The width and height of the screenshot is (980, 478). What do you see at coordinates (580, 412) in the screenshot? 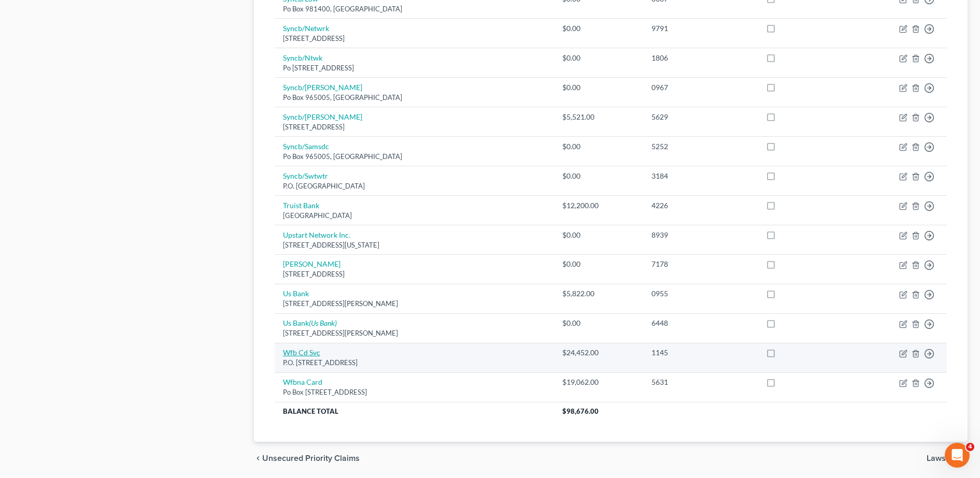
I see `span: $98,676.00` at bounding box center [580, 412].